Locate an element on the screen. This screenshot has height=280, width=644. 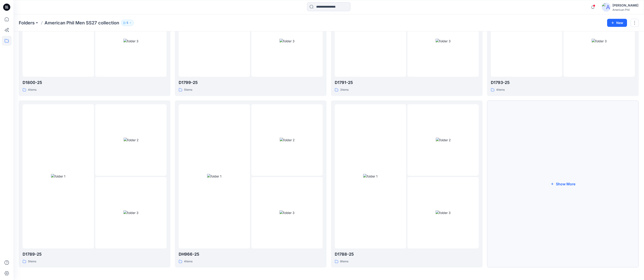
a: Folders is located at coordinates (26, 23).